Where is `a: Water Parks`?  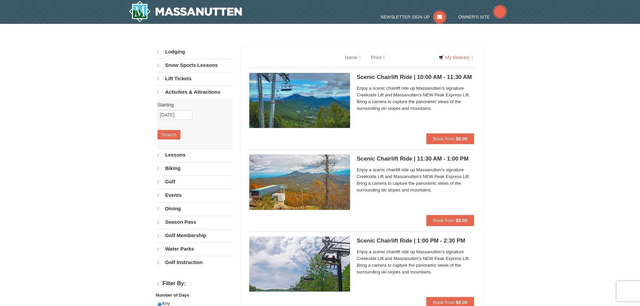 a: Water Parks is located at coordinates (195, 249).